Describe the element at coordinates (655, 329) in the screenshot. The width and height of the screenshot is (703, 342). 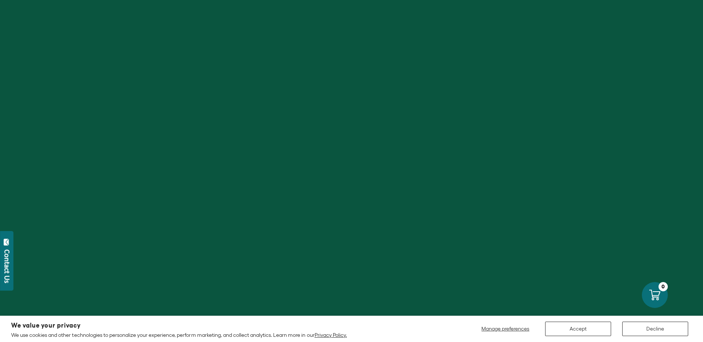
I see `button: Decline` at that location.